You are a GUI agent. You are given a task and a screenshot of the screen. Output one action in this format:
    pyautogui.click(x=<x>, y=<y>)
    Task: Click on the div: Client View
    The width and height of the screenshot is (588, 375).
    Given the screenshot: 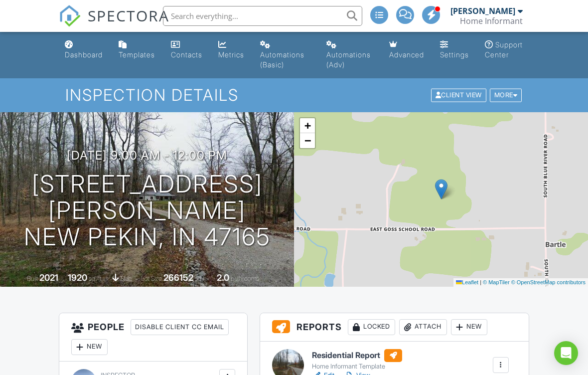 What is the action you would take?
    pyautogui.click(x=459, y=95)
    